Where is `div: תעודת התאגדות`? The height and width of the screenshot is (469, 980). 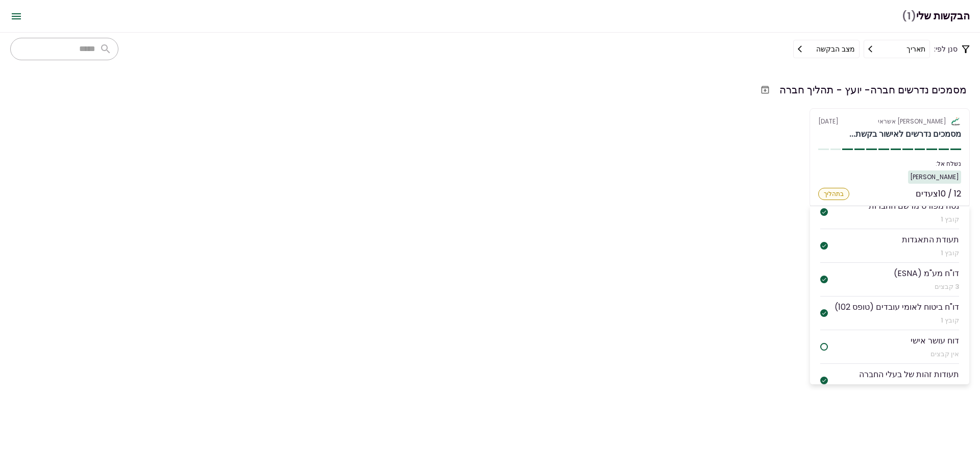
div: תעודת התאגדות is located at coordinates (930, 240).